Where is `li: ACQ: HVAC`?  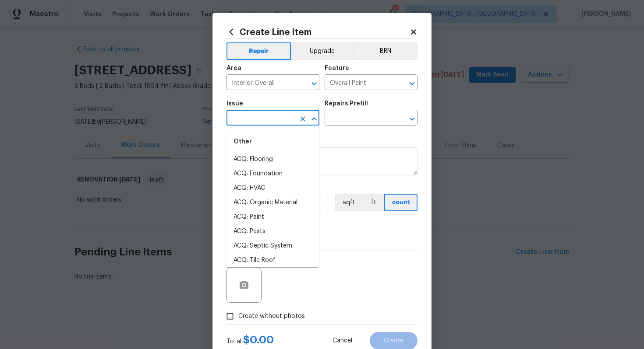
li: ACQ: HVAC is located at coordinates (273, 188).